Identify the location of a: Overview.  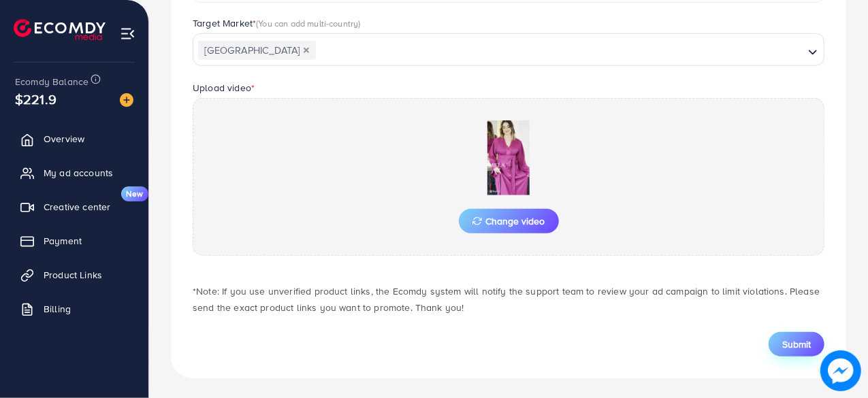
(74, 139).